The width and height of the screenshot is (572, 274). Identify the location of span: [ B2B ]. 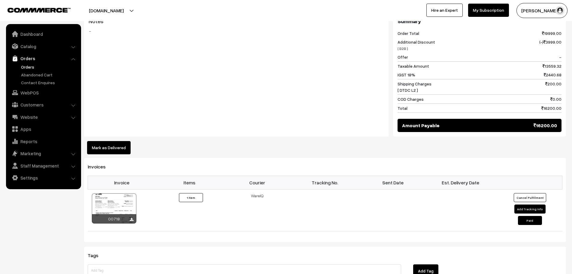
(403, 48).